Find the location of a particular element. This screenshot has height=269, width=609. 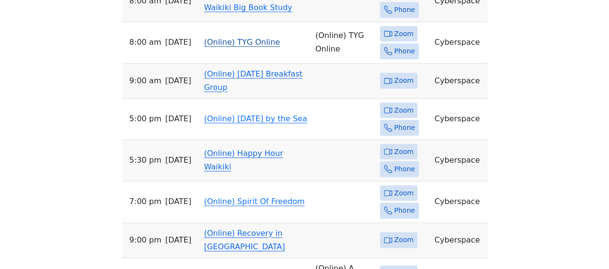

a: (Online) Spirit Of Freedom is located at coordinates (254, 201).